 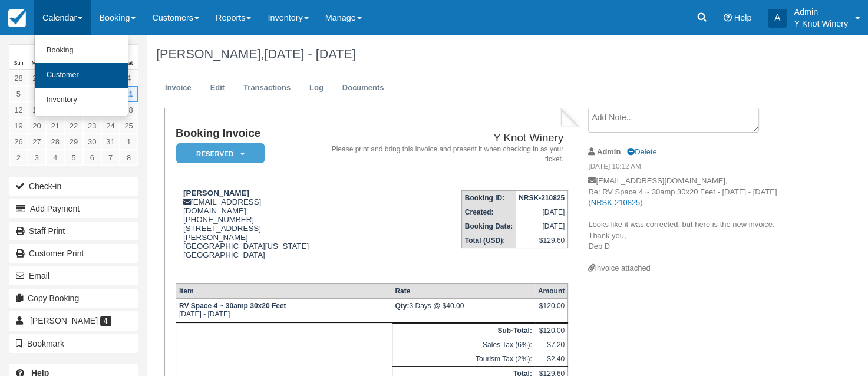 I want to click on a: 30, so click(x=92, y=142).